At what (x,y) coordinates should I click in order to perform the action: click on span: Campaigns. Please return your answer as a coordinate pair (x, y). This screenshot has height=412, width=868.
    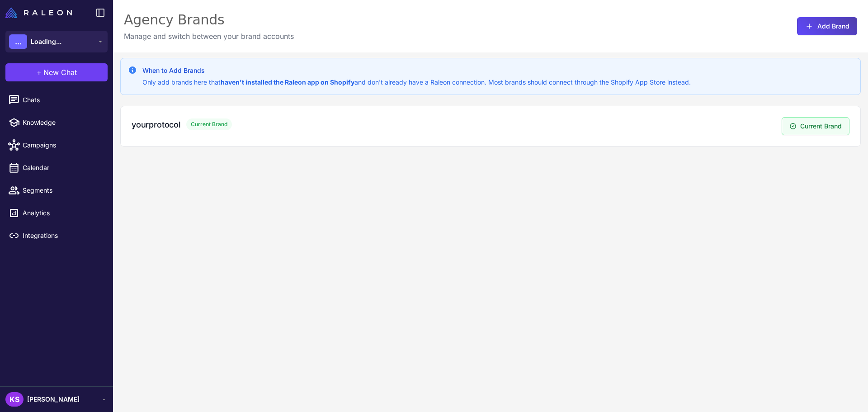
    Looking at the image, I should click on (62, 145).